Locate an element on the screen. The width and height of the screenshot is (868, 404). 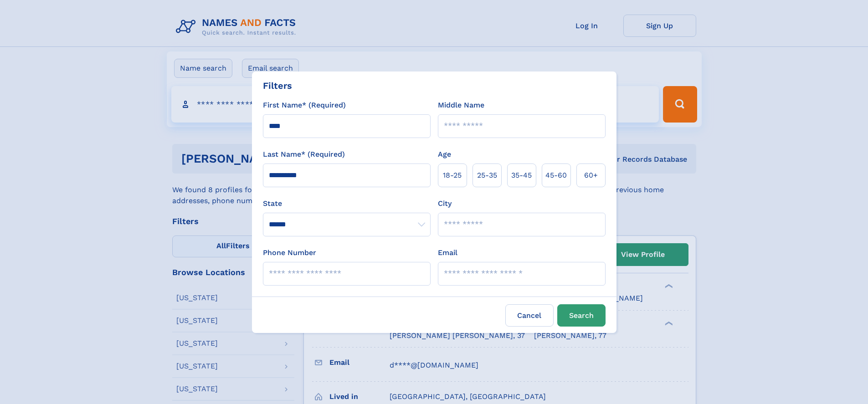
label: Cancel is located at coordinates (530, 315).